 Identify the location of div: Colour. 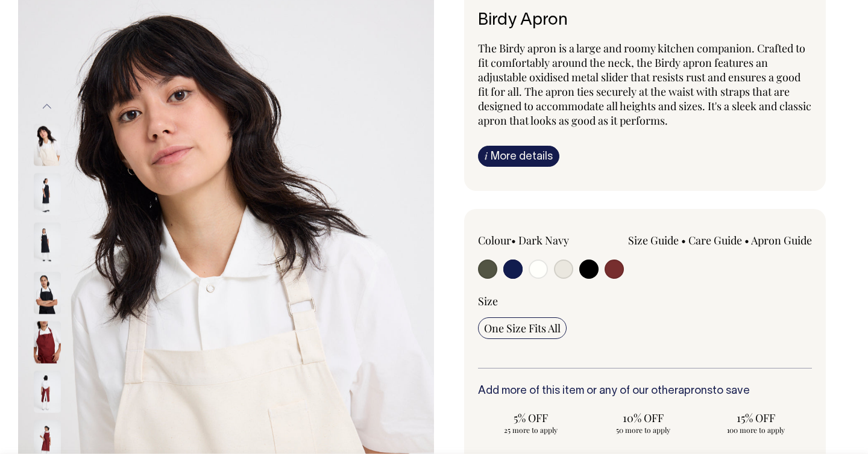
(545, 241).